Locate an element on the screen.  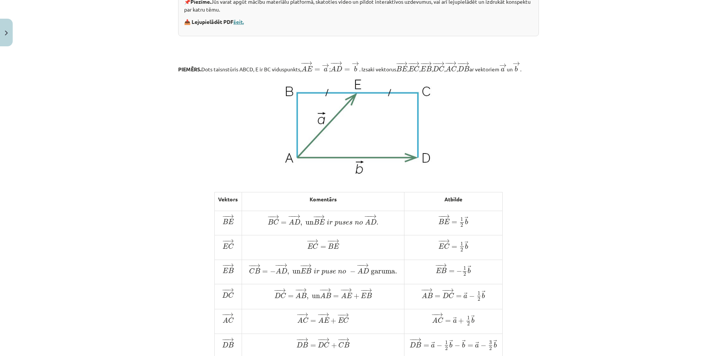
span: n is located at coordinates (340, 272).